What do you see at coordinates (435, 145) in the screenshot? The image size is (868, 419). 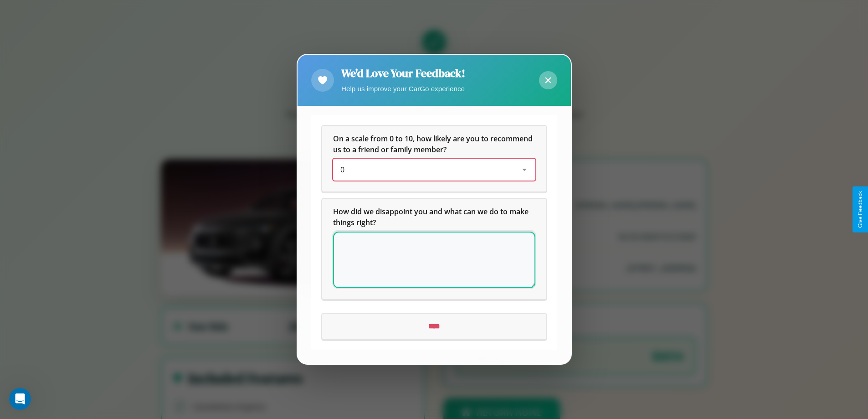 I see `h5: On a scale from 0 to 10, how likely are you to recommend us to a friend or family member?` at bounding box center [435, 145].